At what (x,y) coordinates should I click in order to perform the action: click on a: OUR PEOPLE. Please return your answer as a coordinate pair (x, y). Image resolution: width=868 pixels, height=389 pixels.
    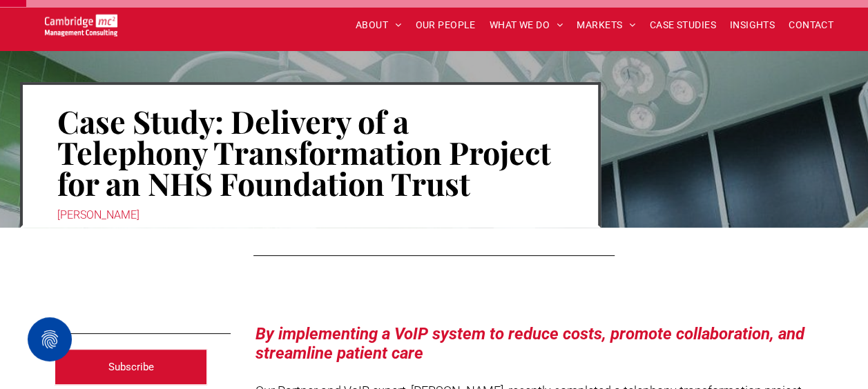
    Looking at the image, I should click on (445, 25).